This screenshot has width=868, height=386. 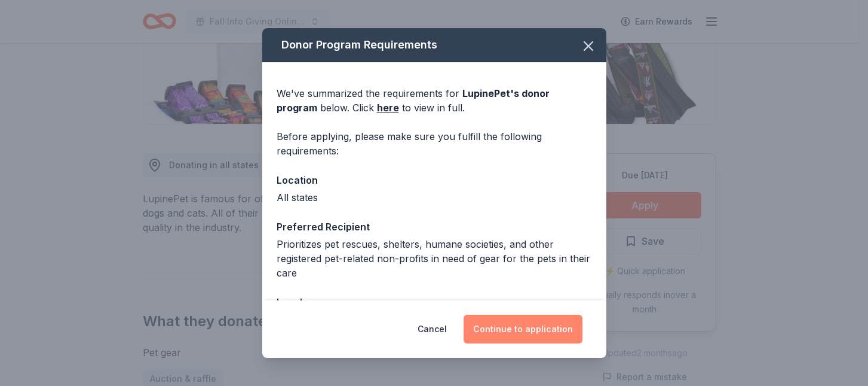 What do you see at coordinates (434, 197) in the screenshot?
I see `div: All states` at bounding box center [434, 197].